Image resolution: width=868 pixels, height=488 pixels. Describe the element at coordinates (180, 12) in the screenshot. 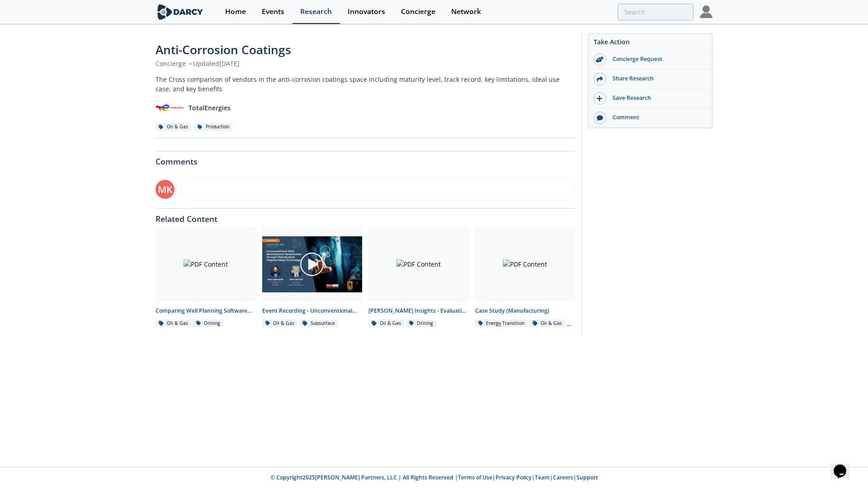

I see `img: logo-wide.svg` at that location.